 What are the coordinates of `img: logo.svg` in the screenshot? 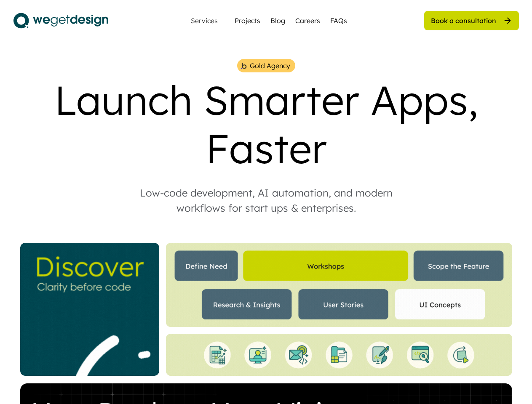 It's located at (61, 20).